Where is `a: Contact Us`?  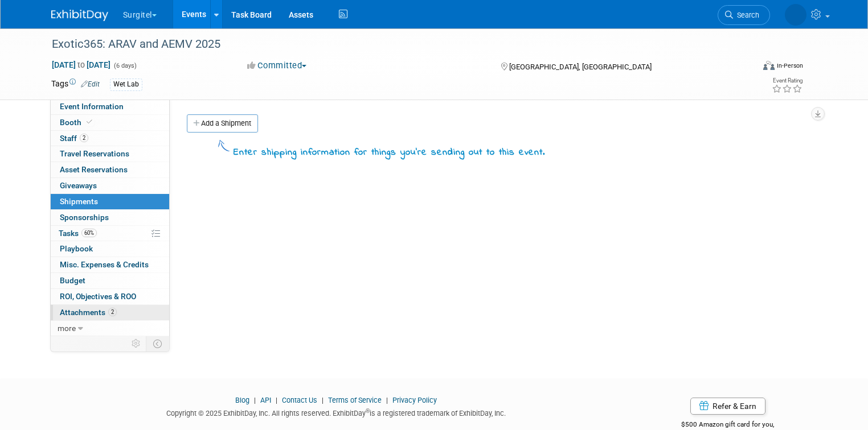 a: Contact Us is located at coordinates (299, 400).